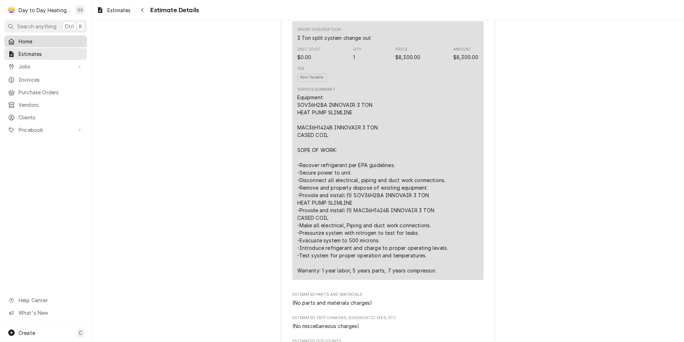 The image size is (684, 342). Describe the element at coordinates (11, 10) in the screenshot. I see `div: Day to Day Heating and Cooling's Avatar` at that location.